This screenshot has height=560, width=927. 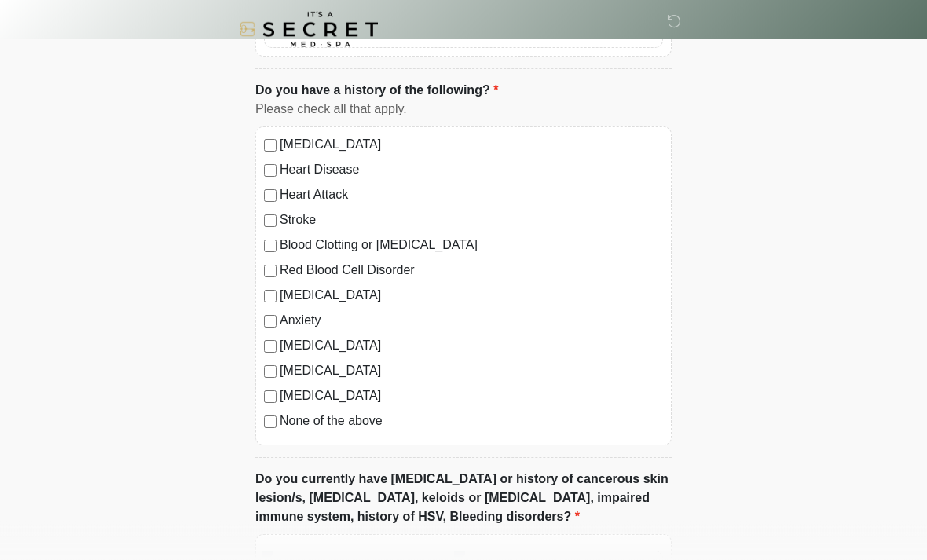 I want to click on input: None of the above, so click(x=271, y=423).